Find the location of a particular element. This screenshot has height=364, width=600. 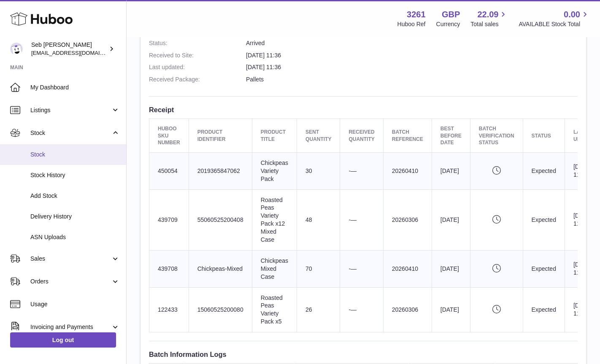

td: 439709 is located at coordinates (169, 220).